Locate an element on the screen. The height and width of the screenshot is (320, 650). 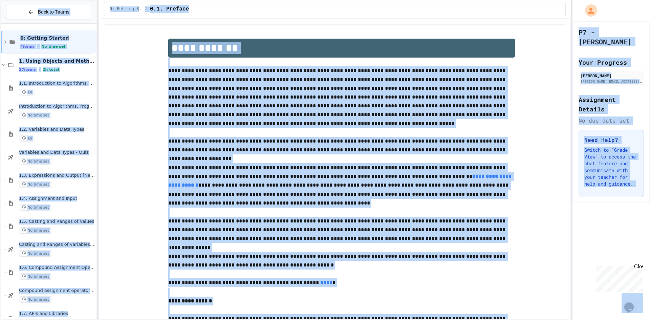
span: 4 items is located at coordinates (27, 46).